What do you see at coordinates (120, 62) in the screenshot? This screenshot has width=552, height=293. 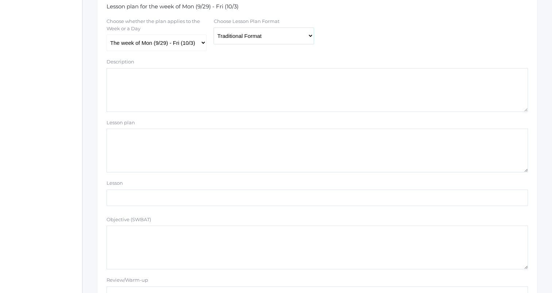 I see `label: Description` at bounding box center [120, 62].